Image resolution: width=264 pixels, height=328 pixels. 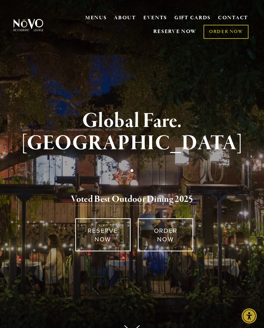 What do you see at coordinates (28, 25) in the screenshot?
I see `img: Novo Restaurant &amp; Lounge` at bounding box center [28, 25].